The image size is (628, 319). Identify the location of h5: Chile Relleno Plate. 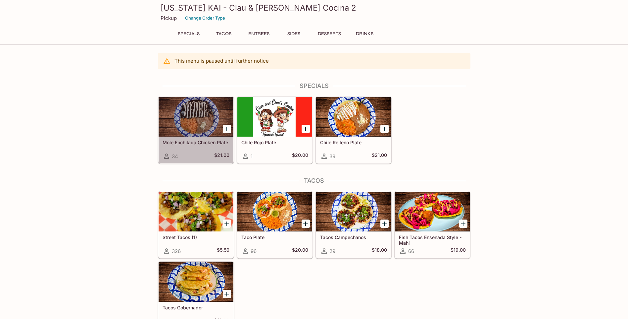
(354, 142).